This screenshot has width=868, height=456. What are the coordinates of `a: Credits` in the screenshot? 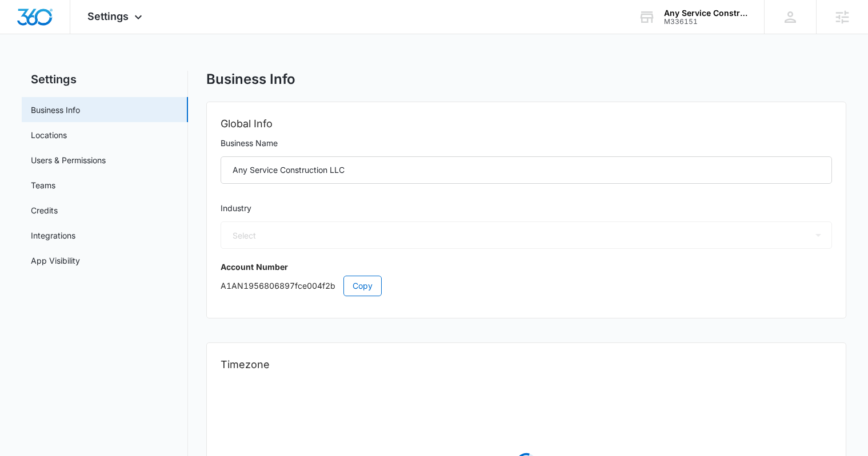 It's located at (44, 210).